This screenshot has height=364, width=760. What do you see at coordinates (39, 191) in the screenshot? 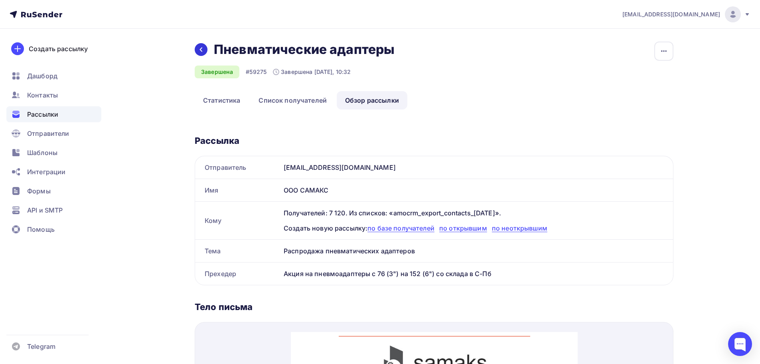
I see `span: Формы` at bounding box center [39, 191].